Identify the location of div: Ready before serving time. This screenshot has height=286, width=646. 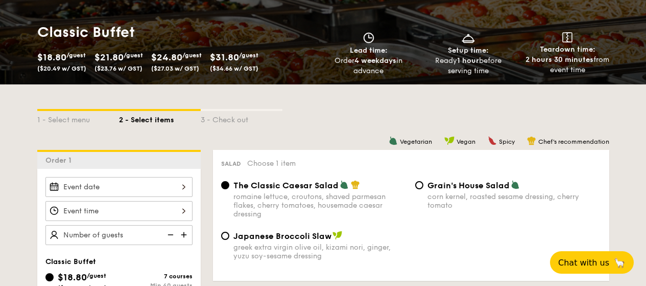
(468, 66).